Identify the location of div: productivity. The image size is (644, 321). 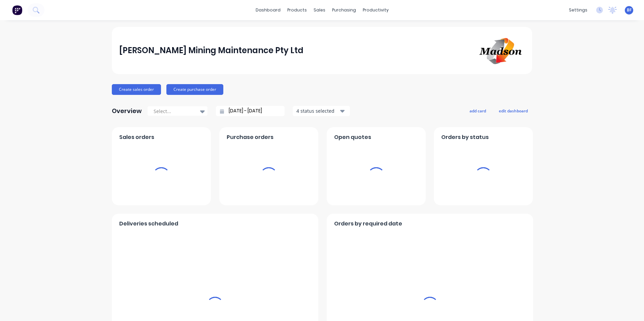
(376, 10).